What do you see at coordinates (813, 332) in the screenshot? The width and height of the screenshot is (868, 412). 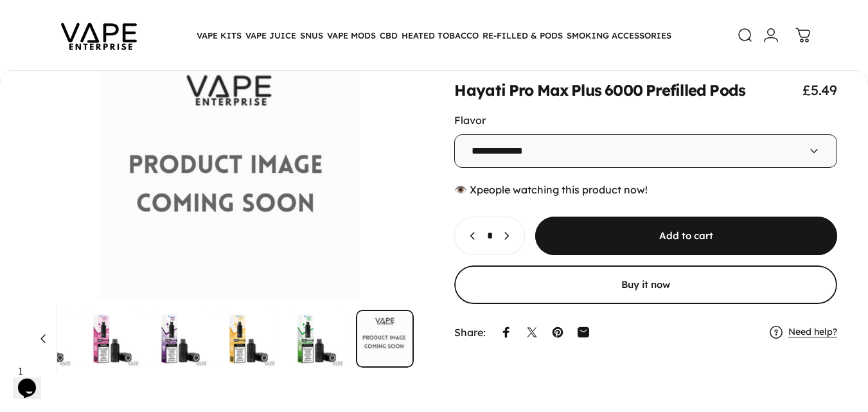 I see `a: Need help?` at bounding box center [813, 332].